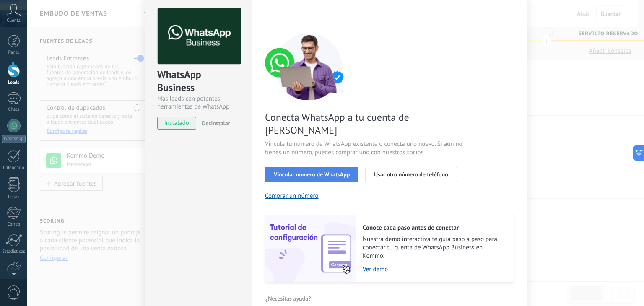 The image size is (644, 306). What do you see at coordinates (288, 298) in the screenshot?
I see `span: ¿Necesitas ayuda?` at bounding box center [288, 298].